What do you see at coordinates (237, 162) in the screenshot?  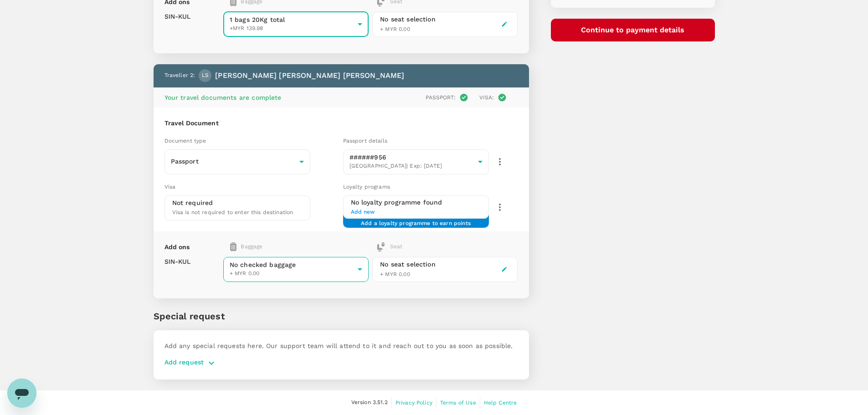 I see `div: Passport` at bounding box center [237, 162].